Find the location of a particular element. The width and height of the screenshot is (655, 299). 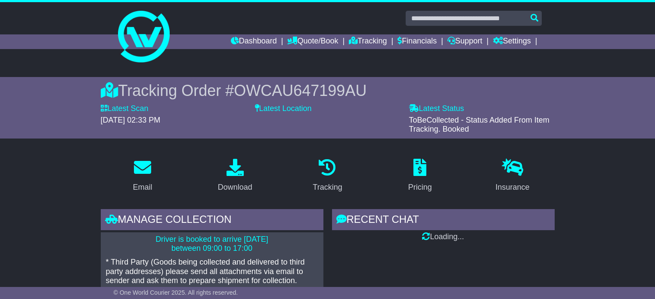

a: Dashboard is located at coordinates (254, 42).